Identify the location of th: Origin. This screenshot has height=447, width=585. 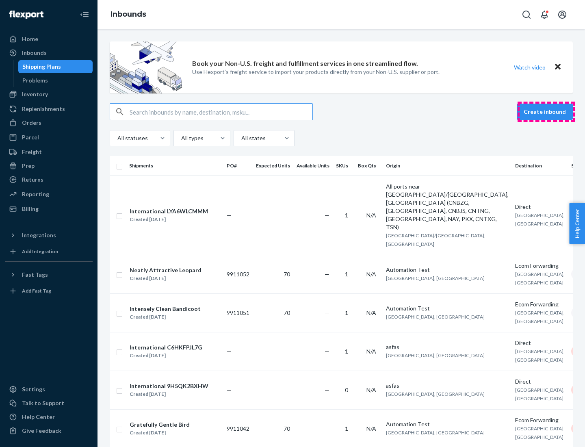
(448, 166).